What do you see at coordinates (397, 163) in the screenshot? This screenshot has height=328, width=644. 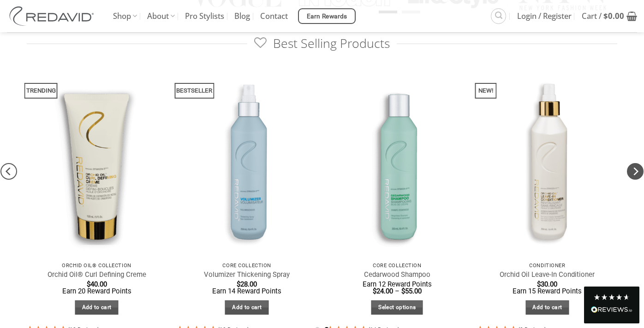 I see `img: REDAVID Cedarwood Shampoo - 1` at bounding box center [397, 163].